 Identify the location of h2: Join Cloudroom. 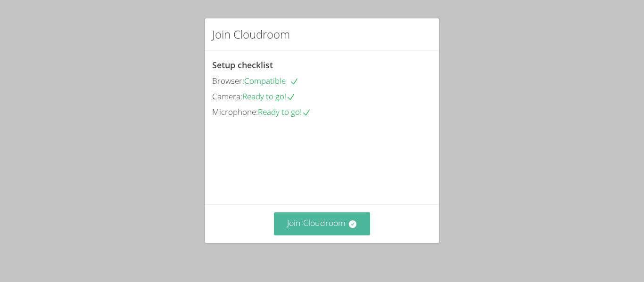
(251, 35).